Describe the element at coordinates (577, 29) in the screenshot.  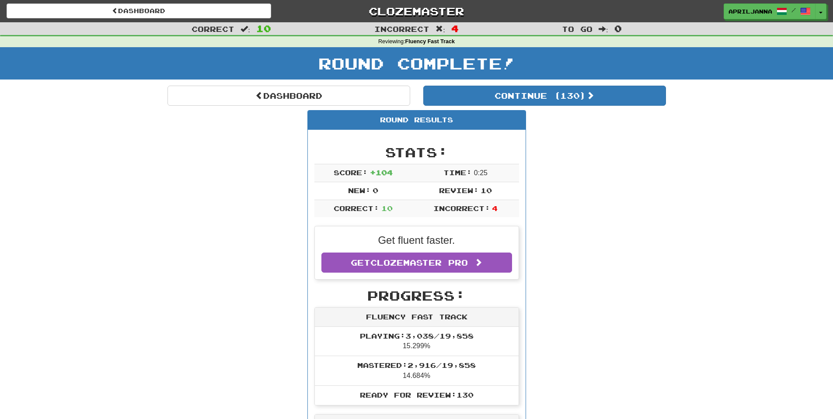
I see `span: To go` at that location.